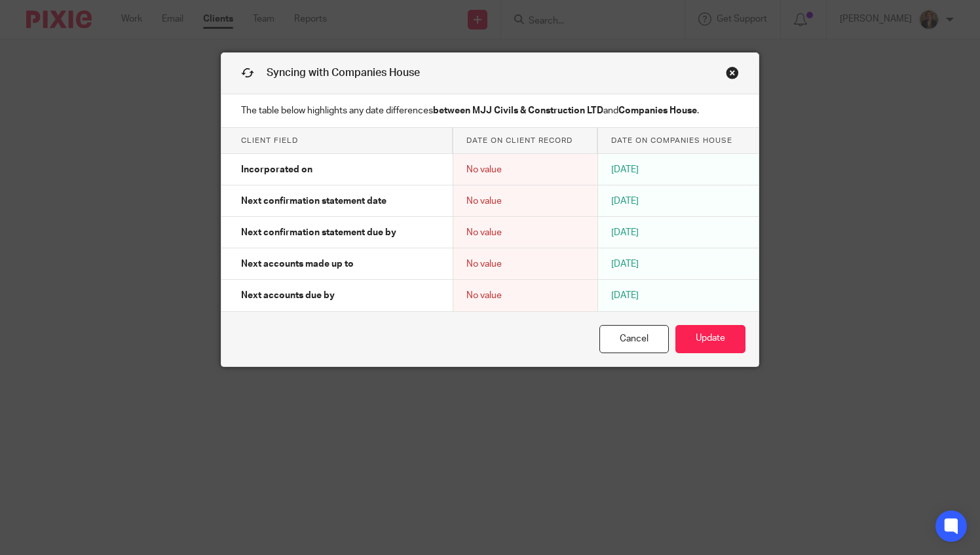 This screenshot has height=555, width=980. Describe the element at coordinates (634, 339) in the screenshot. I see `a: Cancel` at that location.